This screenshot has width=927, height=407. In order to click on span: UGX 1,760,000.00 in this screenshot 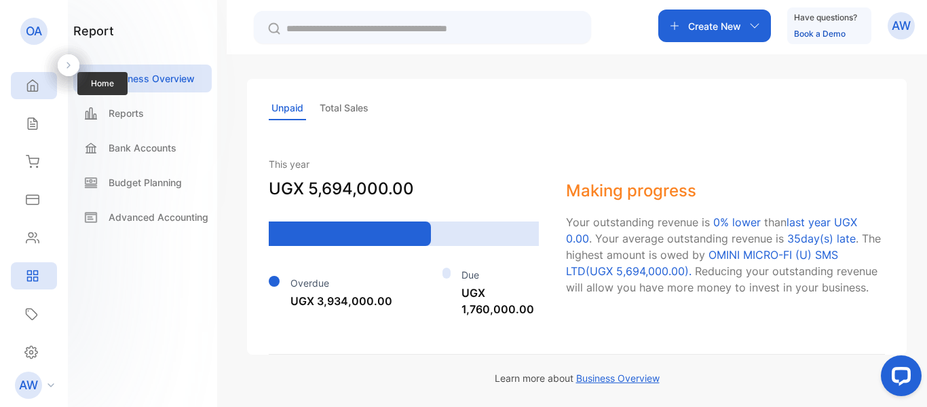, I will do `click(498, 301)`.